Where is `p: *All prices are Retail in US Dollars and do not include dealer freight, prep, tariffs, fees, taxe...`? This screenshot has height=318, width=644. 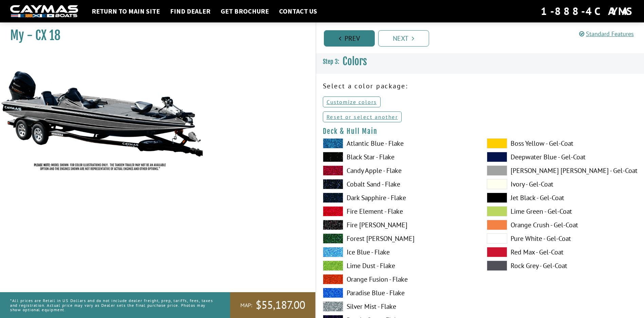 p: *All prices are Retail in US Dollars and do not include dealer freight, prep, tariffs, fees, taxe... is located at coordinates (113, 305).